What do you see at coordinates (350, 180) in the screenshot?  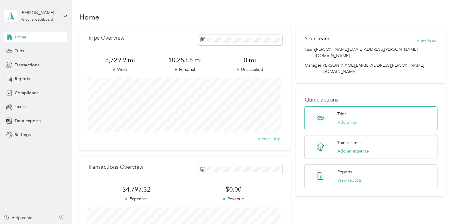 I see `button: View reports` at bounding box center [350, 180].